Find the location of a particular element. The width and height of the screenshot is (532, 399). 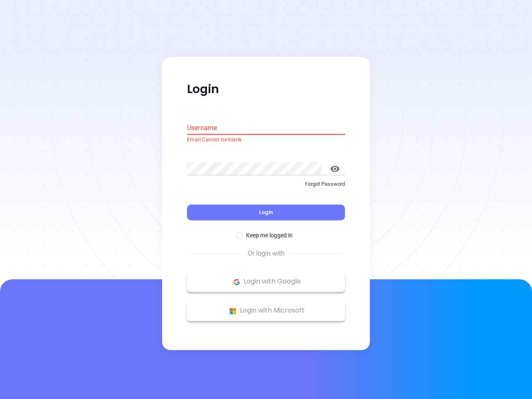

span: Or login with is located at coordinates (266, 254).